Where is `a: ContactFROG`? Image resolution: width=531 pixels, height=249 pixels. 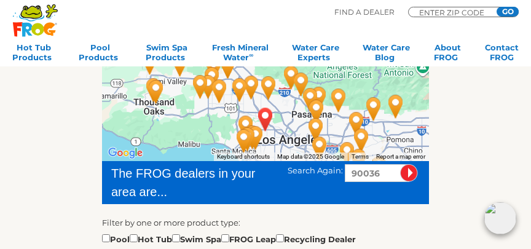 a: ContactFROG is located at coordinates (501, 55).